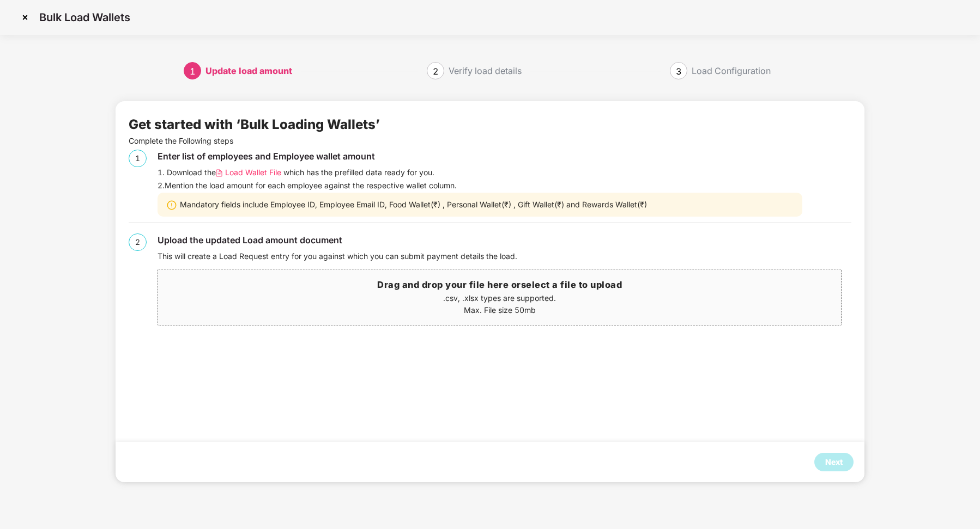  Describe the element at coordinates (504, 172) in the screenshot. I see `div: 1. Download the which has the prefilled data ready for you.` at that location.